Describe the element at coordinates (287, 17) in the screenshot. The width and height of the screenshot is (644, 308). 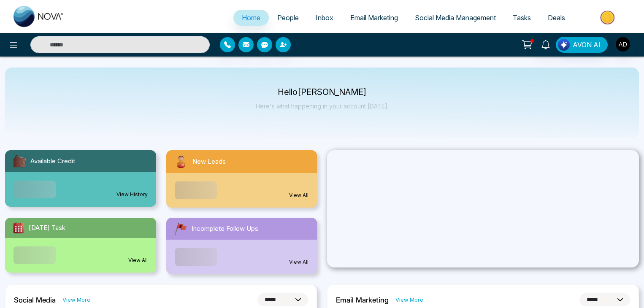
I see `a: People` at that location.